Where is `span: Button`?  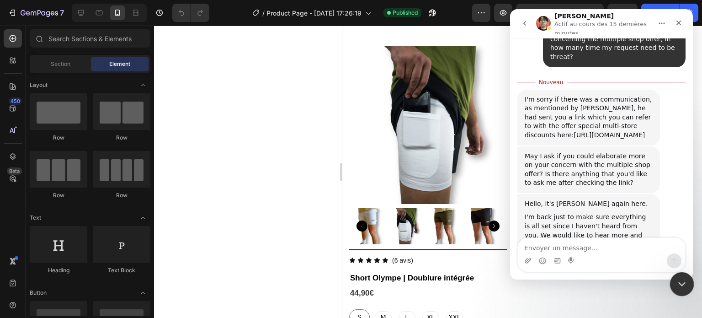
span: Button is located at coordinates (38, 292).